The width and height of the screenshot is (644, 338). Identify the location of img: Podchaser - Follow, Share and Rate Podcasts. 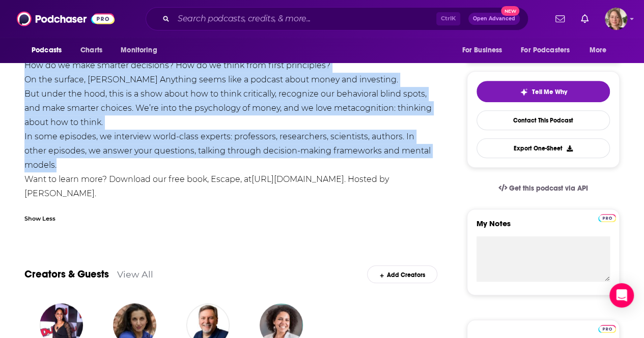
(66, 19).